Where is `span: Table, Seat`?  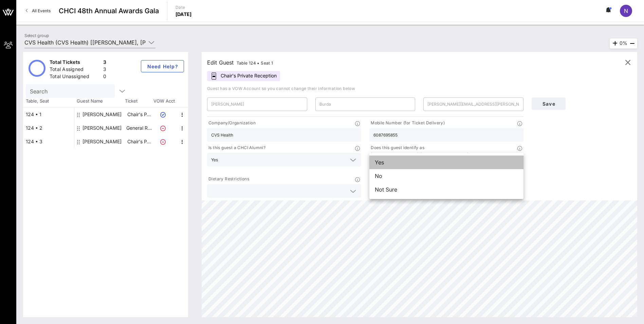
span: Table, Seat is located at coordinates (49, 101).